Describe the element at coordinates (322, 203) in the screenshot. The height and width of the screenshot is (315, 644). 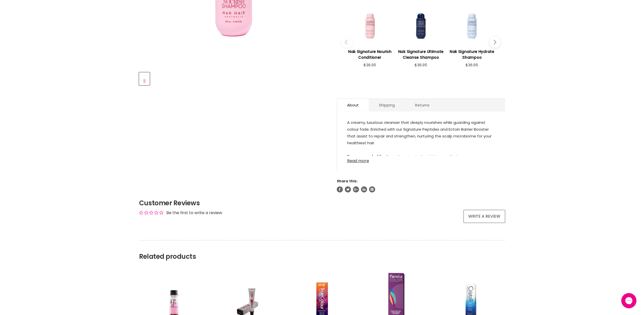
I see `h2: Customer Reviews` at that location.